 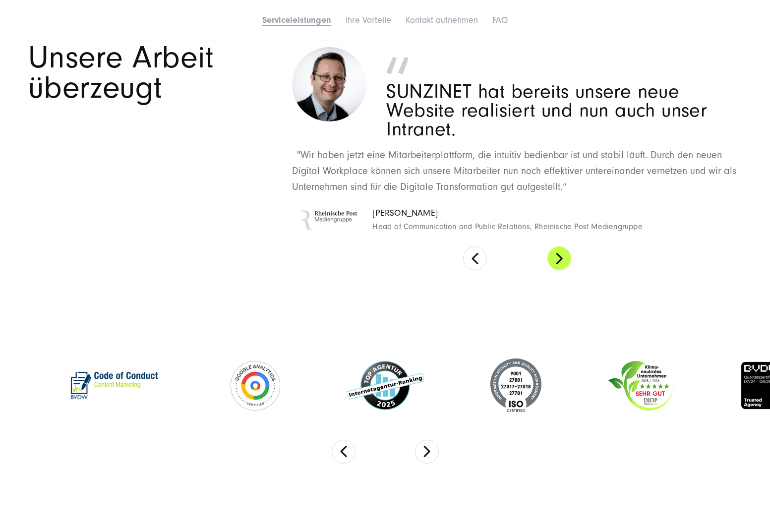 I want to click on p: "Wir haben jetzt eine Mitarbeiterplattform, die intuitiv bedienbar ist und stabil läuft. Durch de..., so click(x=517, y=171).